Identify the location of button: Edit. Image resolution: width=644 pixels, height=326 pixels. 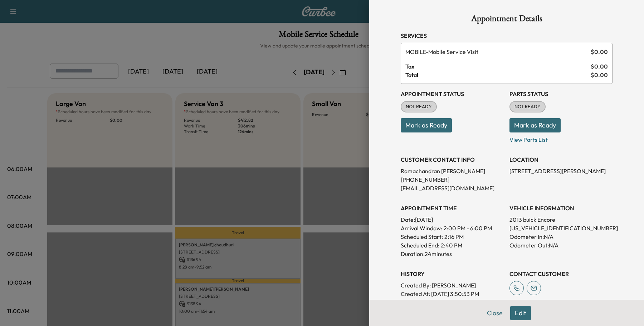
(521, 313).